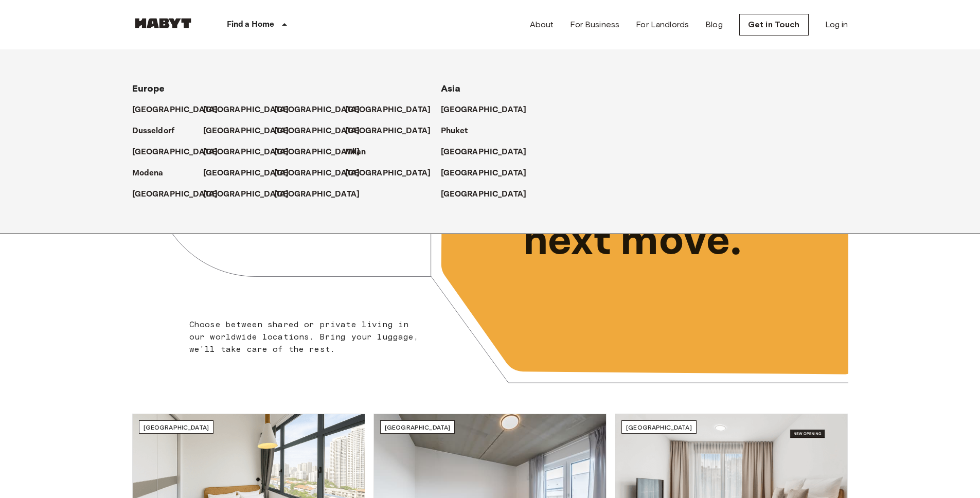  I want to click on a: Phuket, so click(460, 131).